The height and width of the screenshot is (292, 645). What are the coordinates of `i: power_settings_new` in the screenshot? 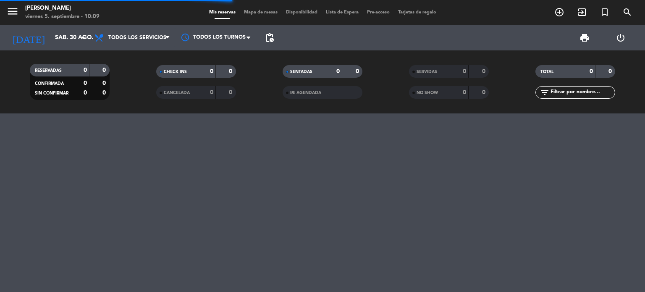 It's located at (621, 38).